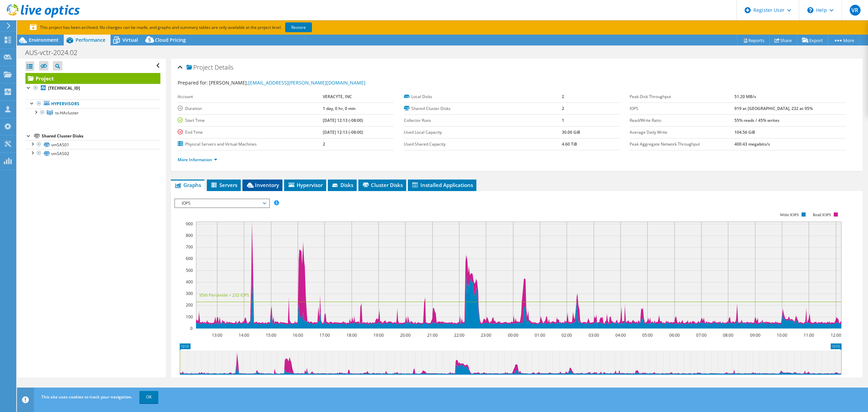 The width and height of the screenshot is (868, 412). I want to click on span: IOPS, so click(222, 203).